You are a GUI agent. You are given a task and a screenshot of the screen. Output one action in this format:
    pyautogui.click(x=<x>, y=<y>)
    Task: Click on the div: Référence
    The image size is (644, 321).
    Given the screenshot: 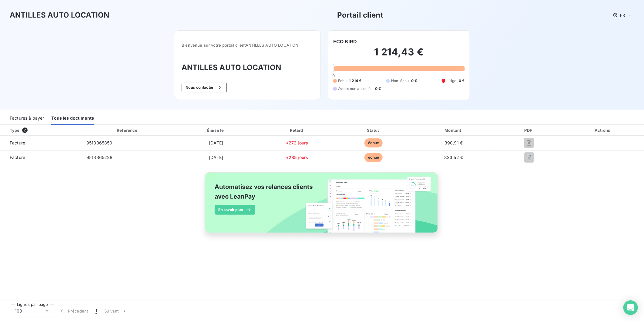 What is the action you would take?
    pyautogui.click(x=127, y=130)
    